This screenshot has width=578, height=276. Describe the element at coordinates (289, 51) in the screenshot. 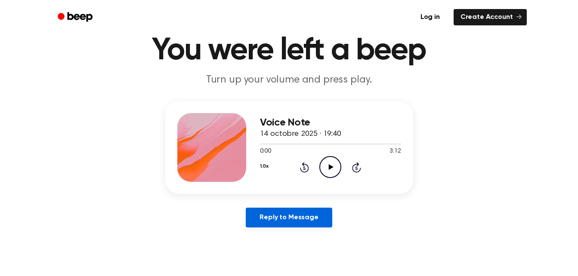

I see `h1: You were left a beep` at that location.